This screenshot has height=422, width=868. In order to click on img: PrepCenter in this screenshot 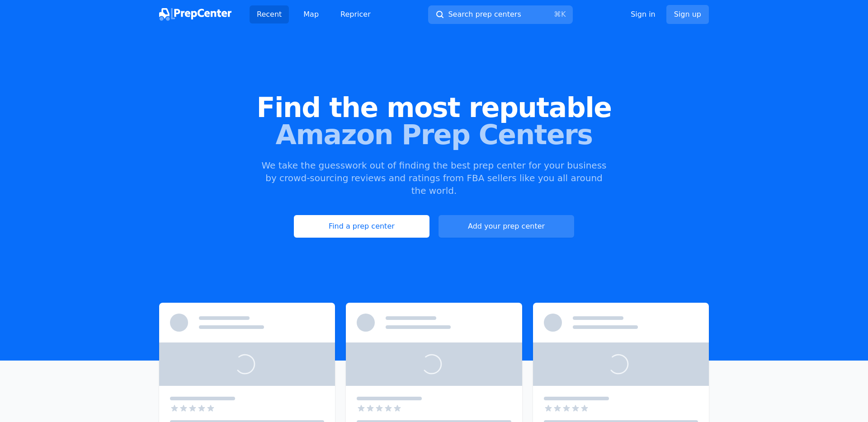, I will do `click(195, 15)`.